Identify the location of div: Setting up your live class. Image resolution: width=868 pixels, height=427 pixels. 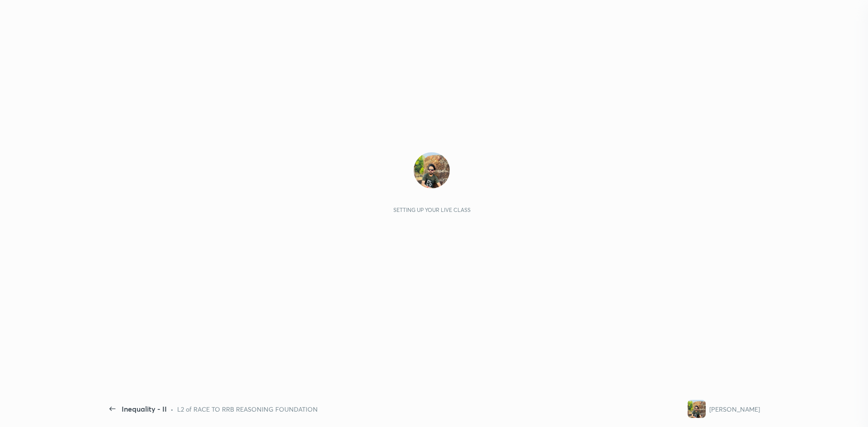
(432, 210).